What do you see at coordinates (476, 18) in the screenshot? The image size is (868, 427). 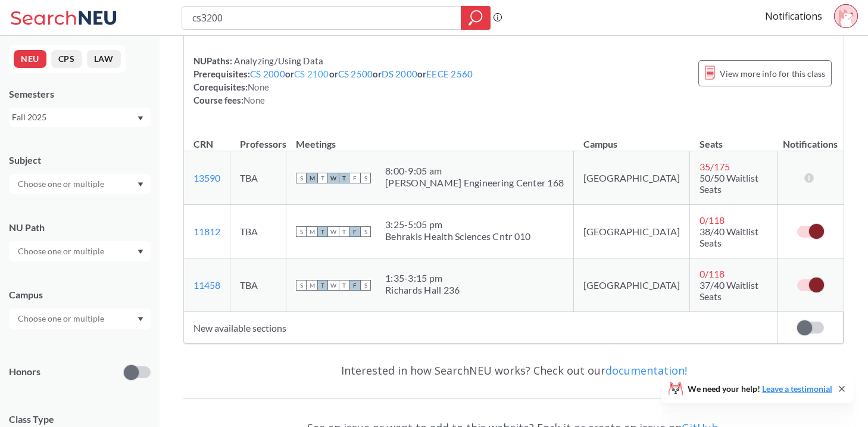 I see `div: magnifying glass` at bounding box center [476, 18].